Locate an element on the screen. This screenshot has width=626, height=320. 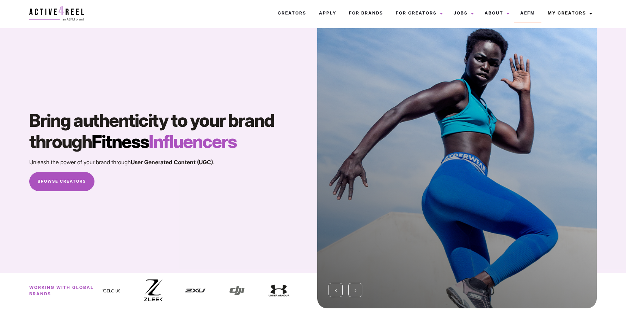
img: a4r-logo.svg is located at coordinates (56, 13).